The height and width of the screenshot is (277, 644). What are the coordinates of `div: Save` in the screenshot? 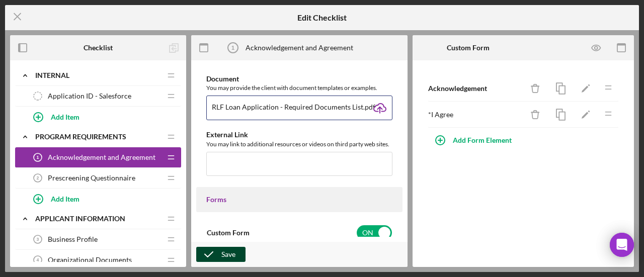 It's located at (229, 255).